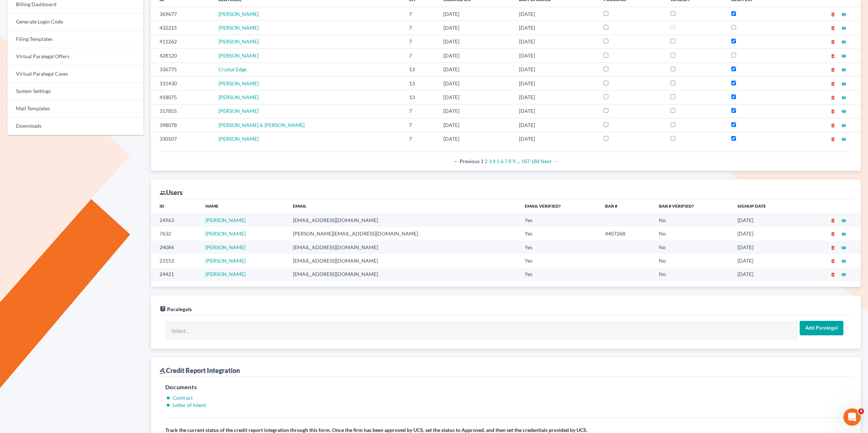  Describe the element at coordinates (182, 42) in the screenshot. I see `td: 411262` at that location.